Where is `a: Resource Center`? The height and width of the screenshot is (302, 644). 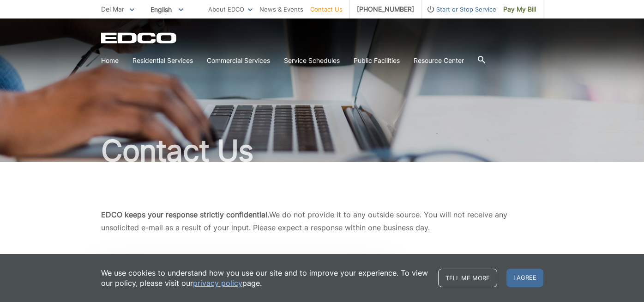 a: Resource Center is located at coordinates (439, 60).